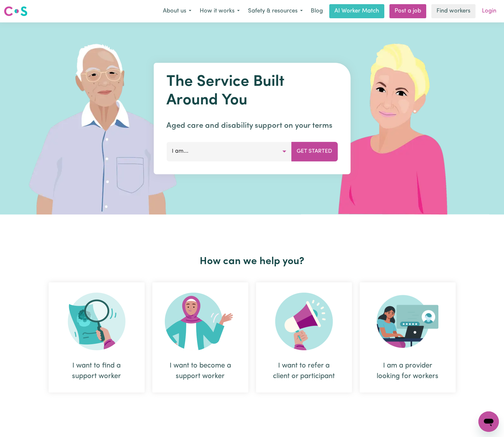 The height and width of the screenshot is (437, 504). I want to click on a: Careseekers logo, so click(16, 11).